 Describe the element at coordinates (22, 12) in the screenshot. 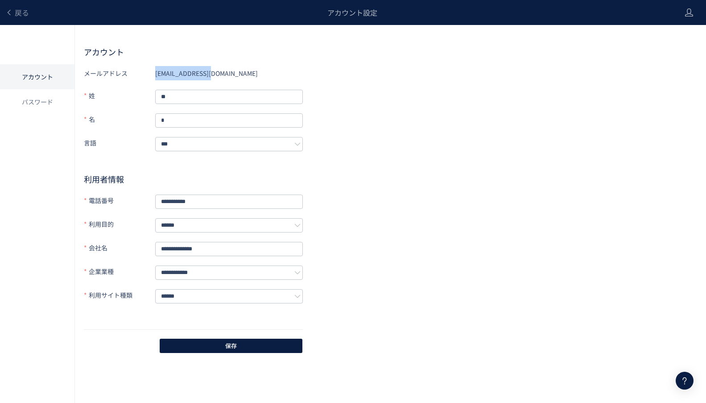

I see `span: 戻る` at that location.